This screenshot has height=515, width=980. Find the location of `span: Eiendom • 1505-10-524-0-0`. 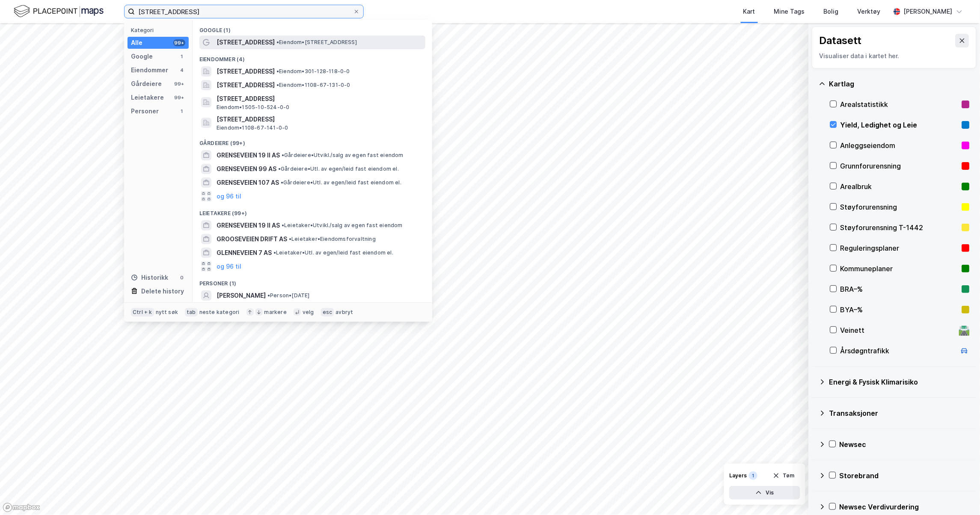

span: Eiendom • 1505-10-524-0-0 is located at coordinates (253, 108).